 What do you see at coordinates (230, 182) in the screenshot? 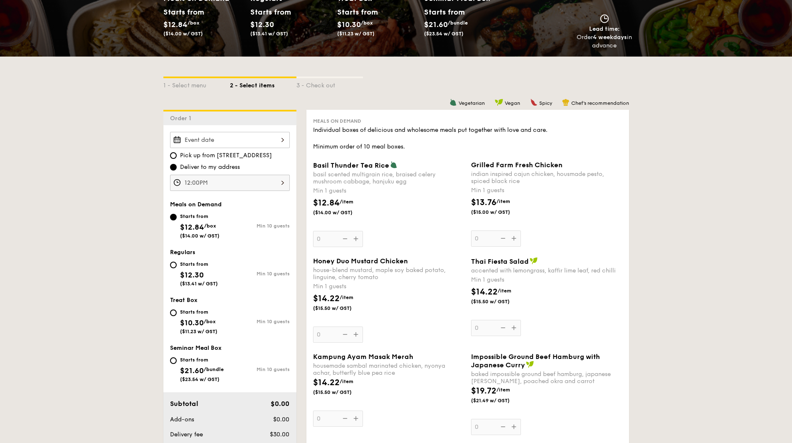
I see `input: Event time` at bounding box center [230, 182].